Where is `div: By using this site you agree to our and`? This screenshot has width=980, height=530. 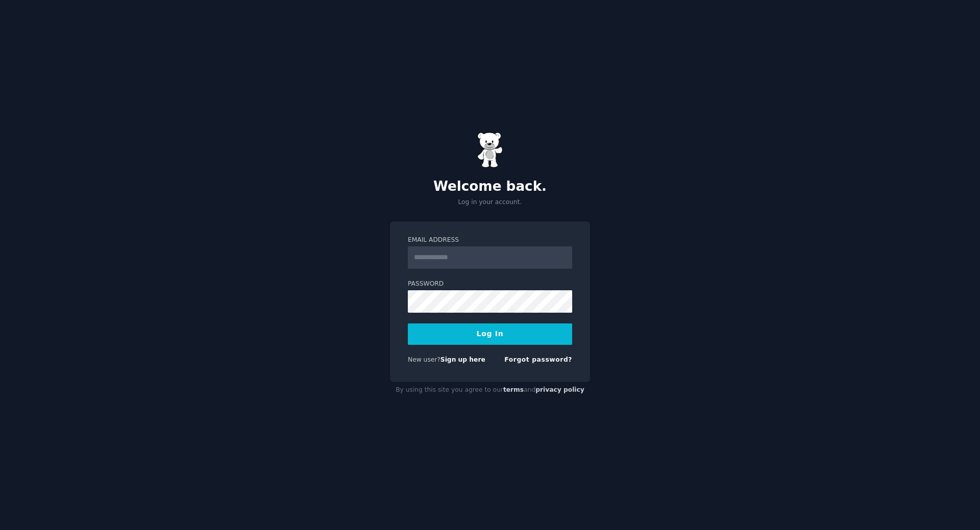
div: By using this site you agree to our and is located at coordinates (490, 390).